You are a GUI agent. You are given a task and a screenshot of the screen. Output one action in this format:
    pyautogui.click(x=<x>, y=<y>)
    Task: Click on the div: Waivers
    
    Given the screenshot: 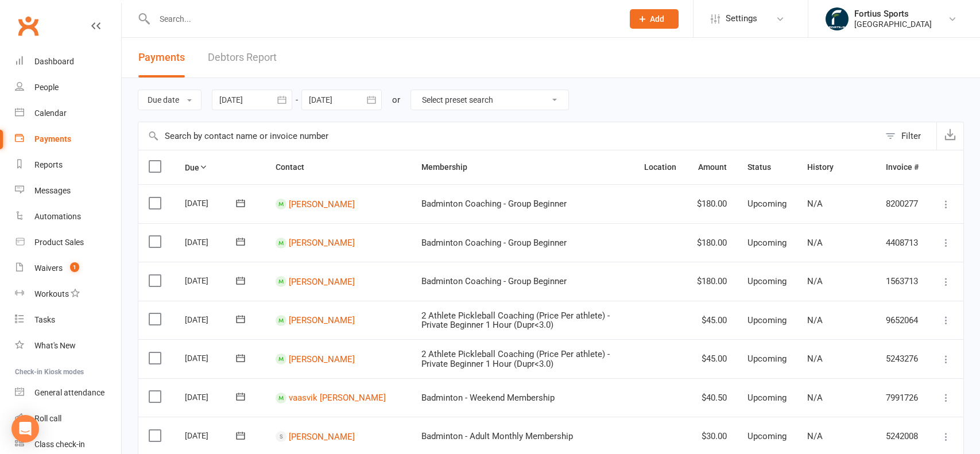 What is the action you would take?
    pyautogui.click(x=48, y=268)
    